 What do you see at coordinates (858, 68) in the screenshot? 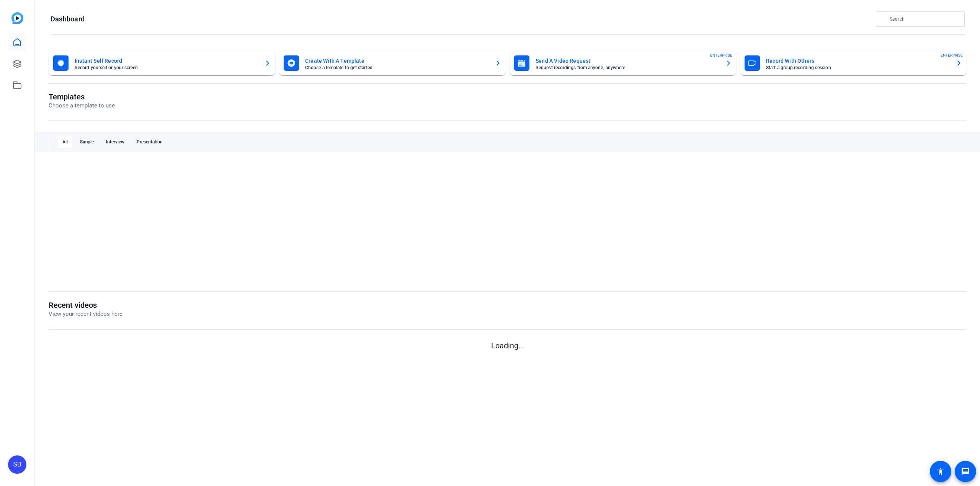
I see `mat-card-subtitle: Start a group recording session` at bounding box center [858, 68].